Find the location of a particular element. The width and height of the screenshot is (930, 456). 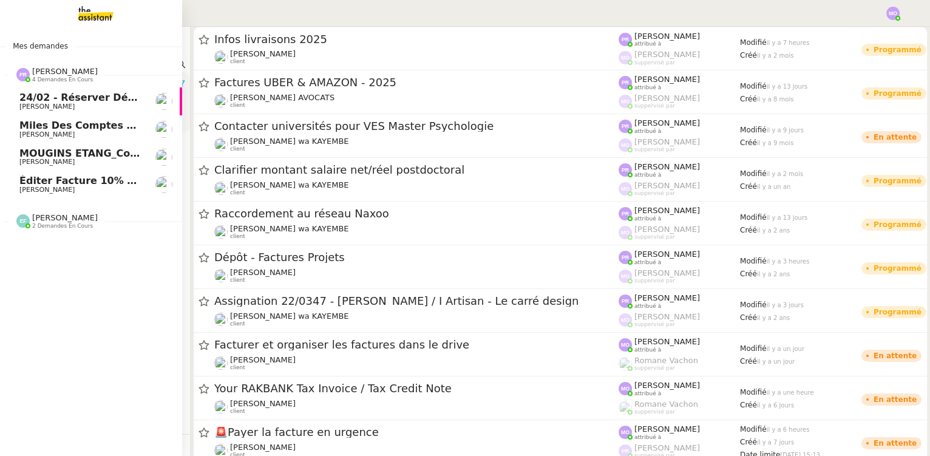

span: Éditer facture 10% pour NCV rénovation is located at coordinates (132, 180).